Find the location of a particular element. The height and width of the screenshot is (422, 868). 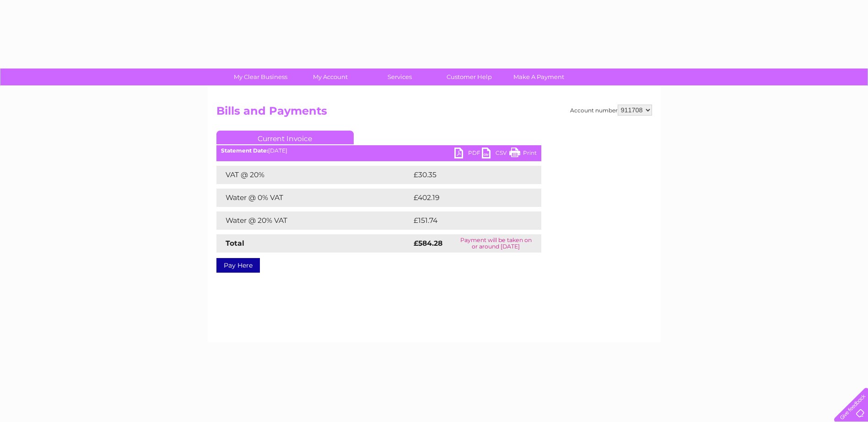

b: Statement Date: is located at coordinates (244, 150).